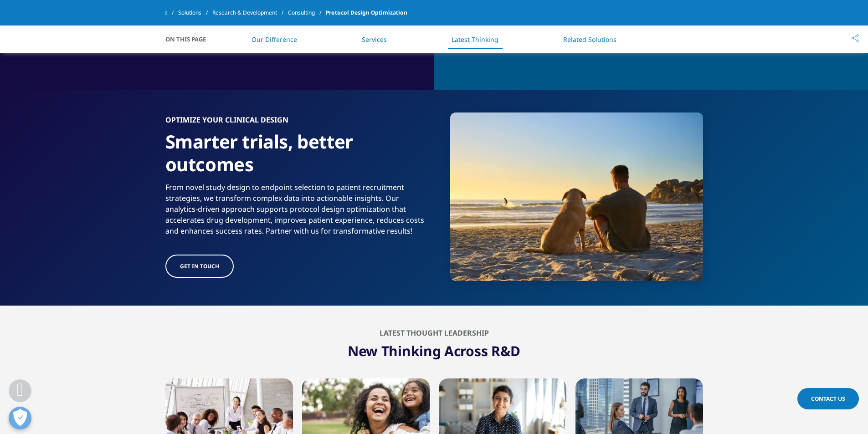  Describe the element at coordinates (475, 39) in the screenshot. I see `a: Latest Thinking` at that location.